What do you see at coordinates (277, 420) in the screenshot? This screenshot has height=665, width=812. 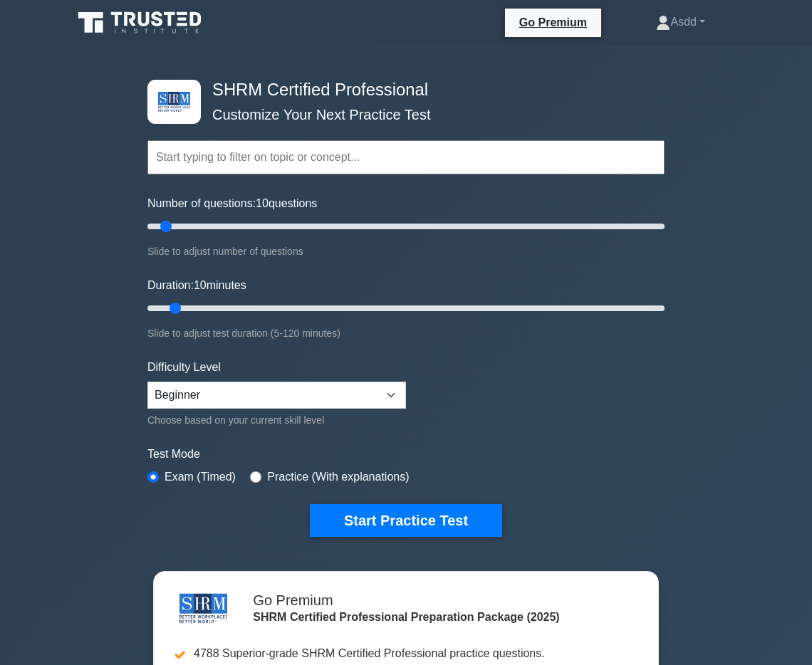 I see `div: Choose based on your current skill level` at bounding box center [277, 420].